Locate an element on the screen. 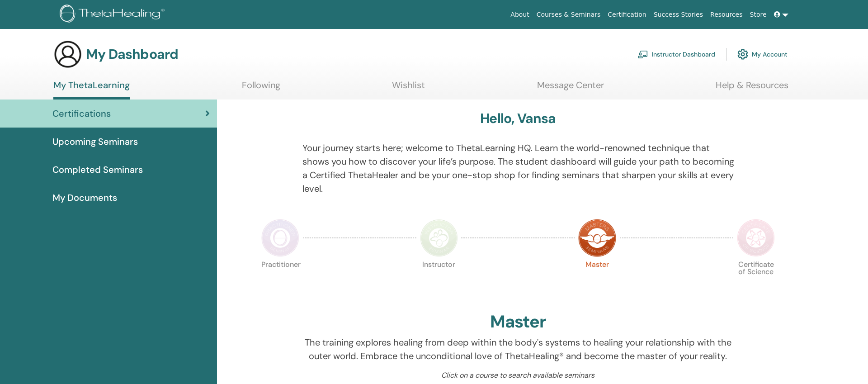  img: Practitioner is located at coordinates (280, 238).